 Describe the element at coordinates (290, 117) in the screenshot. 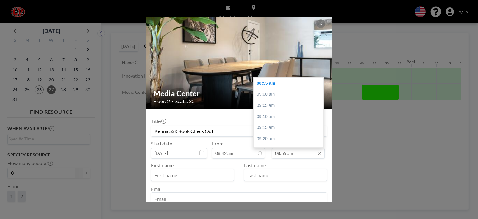

I see `div: 09:10 am` at that location.